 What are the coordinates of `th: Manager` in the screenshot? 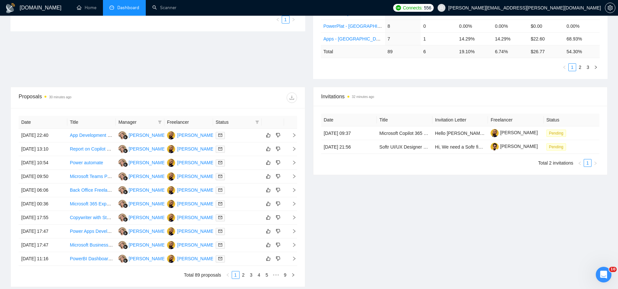 It's located at (140, 122).